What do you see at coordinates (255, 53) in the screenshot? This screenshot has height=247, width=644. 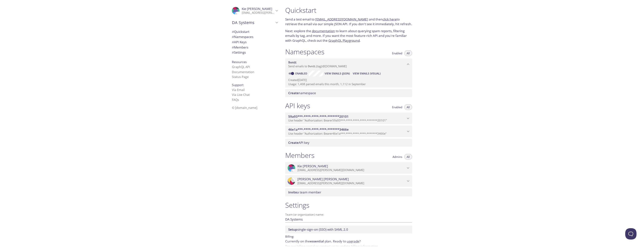 I see `div: Team Settings` at bounding box center [255, 53].